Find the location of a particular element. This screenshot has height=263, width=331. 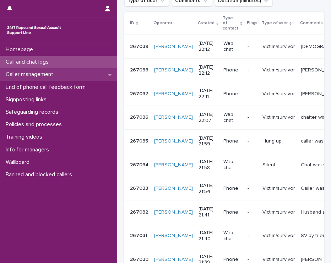

p: Signposting links is located at coordinates (27, 99).